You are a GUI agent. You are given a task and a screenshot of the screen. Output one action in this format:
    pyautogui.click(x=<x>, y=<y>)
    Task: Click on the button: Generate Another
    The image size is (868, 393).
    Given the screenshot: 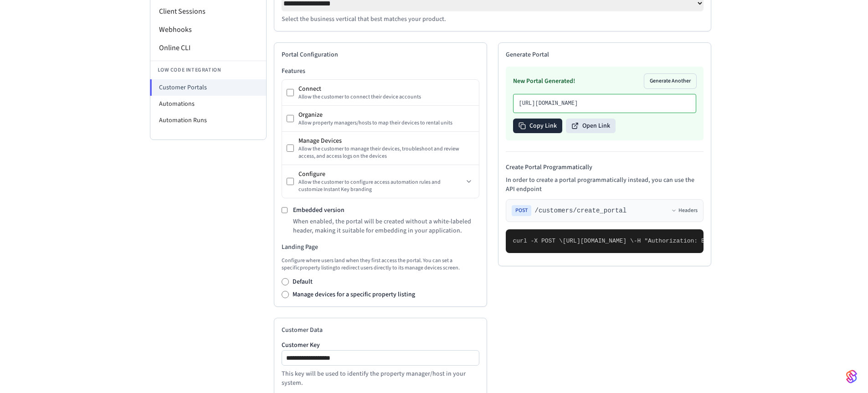 What is the action you would take?
    pyautogui.click(x=671, y=81)
    